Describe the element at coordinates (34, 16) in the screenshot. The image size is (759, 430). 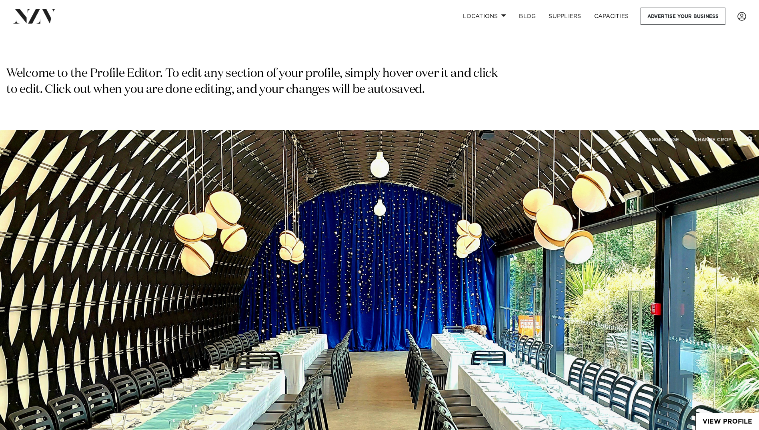
I see `img: nzv-logo.png` at that location.